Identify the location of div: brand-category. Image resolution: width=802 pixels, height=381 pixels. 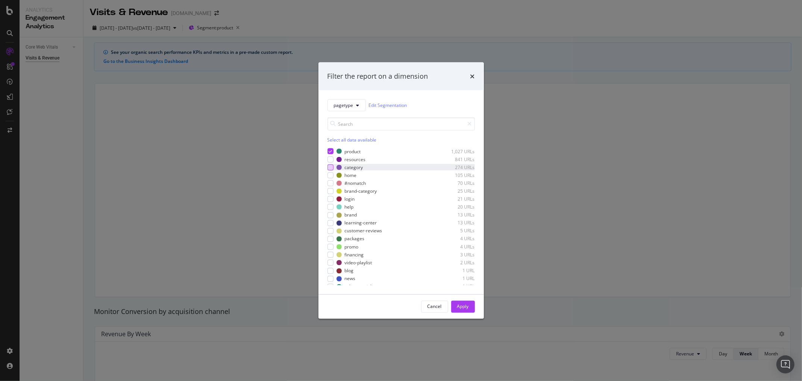
(361, 191).